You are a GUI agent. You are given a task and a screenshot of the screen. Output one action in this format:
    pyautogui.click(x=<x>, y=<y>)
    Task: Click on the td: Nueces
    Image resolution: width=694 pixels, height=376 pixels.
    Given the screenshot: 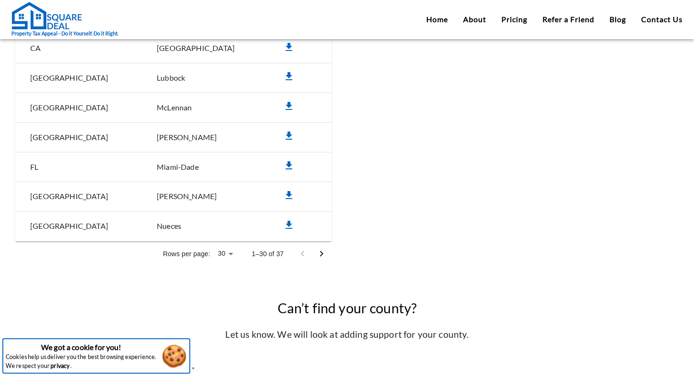 What is the action you would take?
    pyautogui.click(x=205, y=226)
    